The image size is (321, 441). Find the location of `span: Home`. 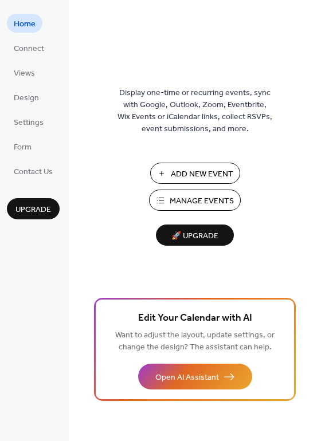

span: Home is located at coordinates (25, 24).